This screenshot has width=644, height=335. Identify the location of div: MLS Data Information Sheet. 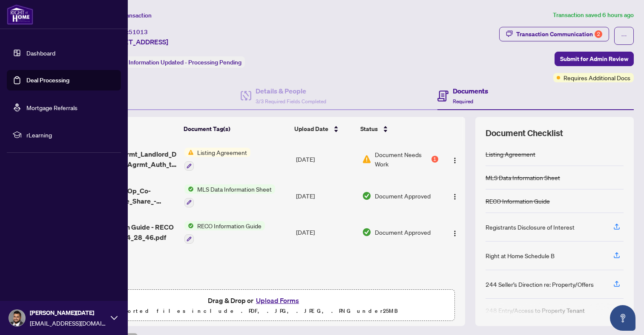
(523, 177).